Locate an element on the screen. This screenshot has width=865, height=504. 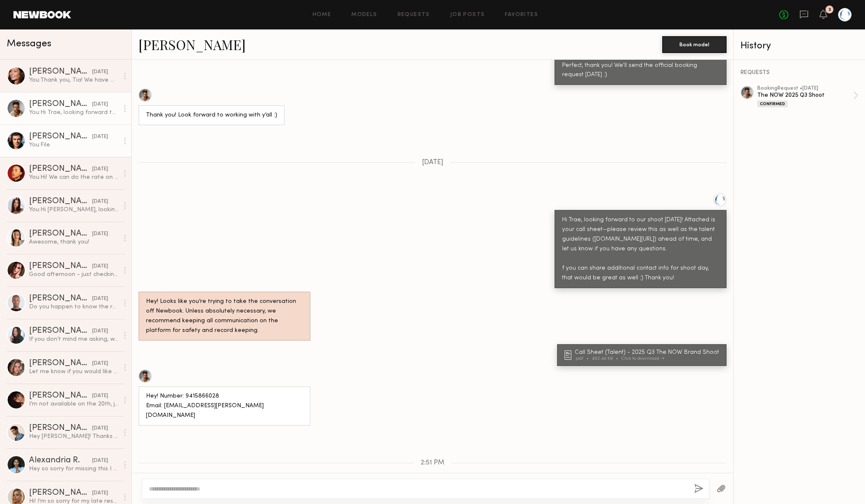
button: Book model is located at coordinates (694, 45).